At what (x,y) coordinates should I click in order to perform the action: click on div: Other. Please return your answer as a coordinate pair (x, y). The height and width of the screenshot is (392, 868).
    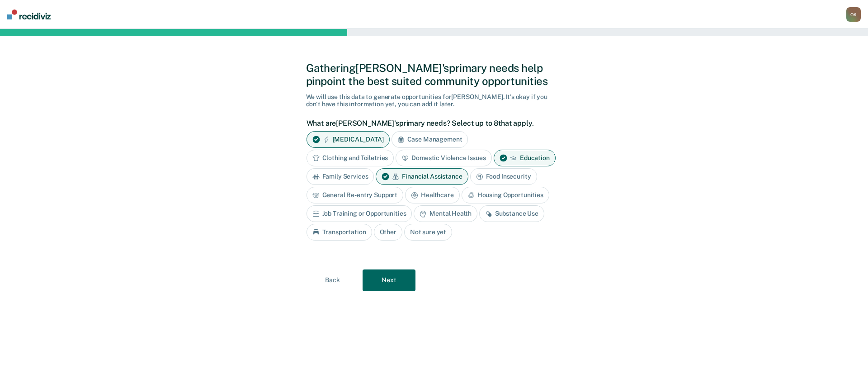
    Looking at the image, I should click on (388, 232).